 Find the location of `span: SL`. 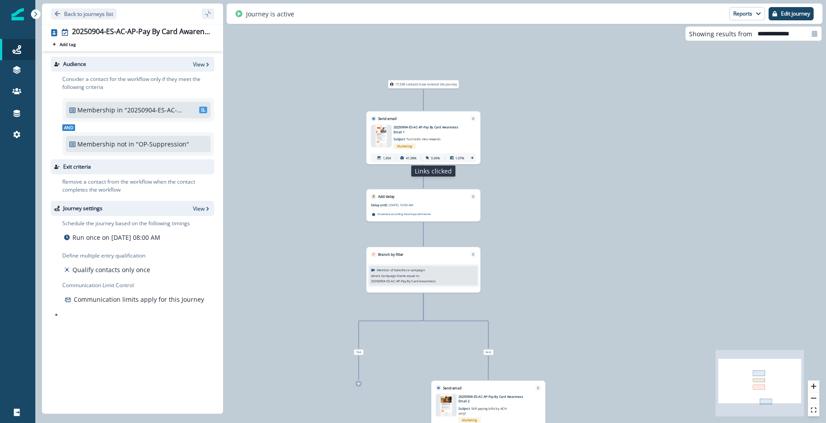

span: SL is located at coordinates (203, 110).